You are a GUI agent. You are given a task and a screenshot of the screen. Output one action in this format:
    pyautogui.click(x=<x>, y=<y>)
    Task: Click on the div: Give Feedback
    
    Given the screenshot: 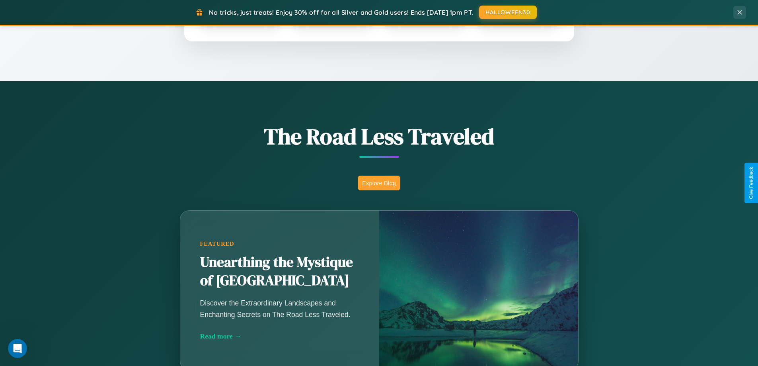 What is the action you would take?
    pyautogui.click(x=751, y=183)
    